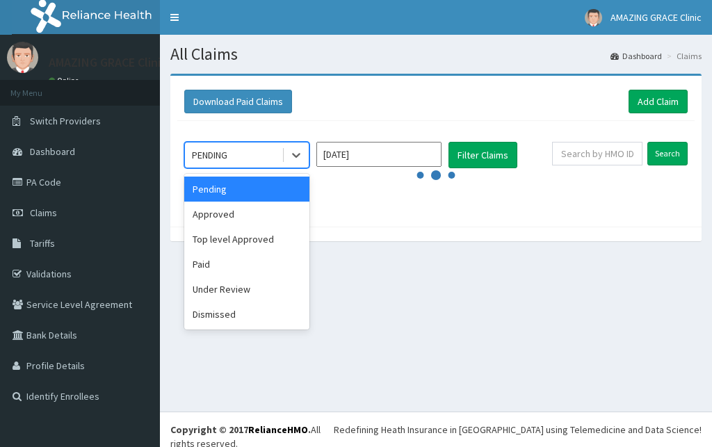 Image resolution: width=712 pixels, height=447 pixels. I want to click on span: Tariffs, so click(42, 243).